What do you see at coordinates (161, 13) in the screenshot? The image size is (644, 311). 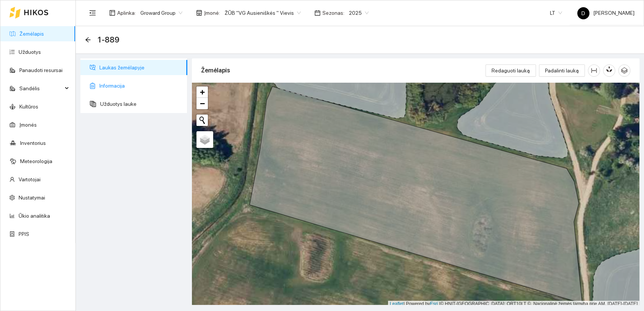 I see `span: Groward Group` at bounding box center [161, 13].